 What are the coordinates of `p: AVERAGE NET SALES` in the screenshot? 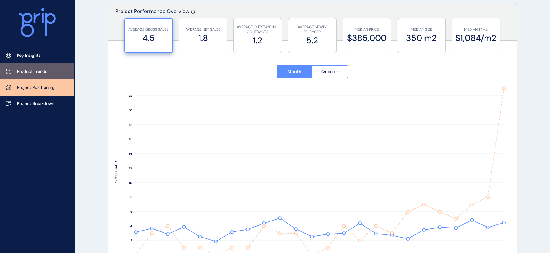 It's located at (203, 29).